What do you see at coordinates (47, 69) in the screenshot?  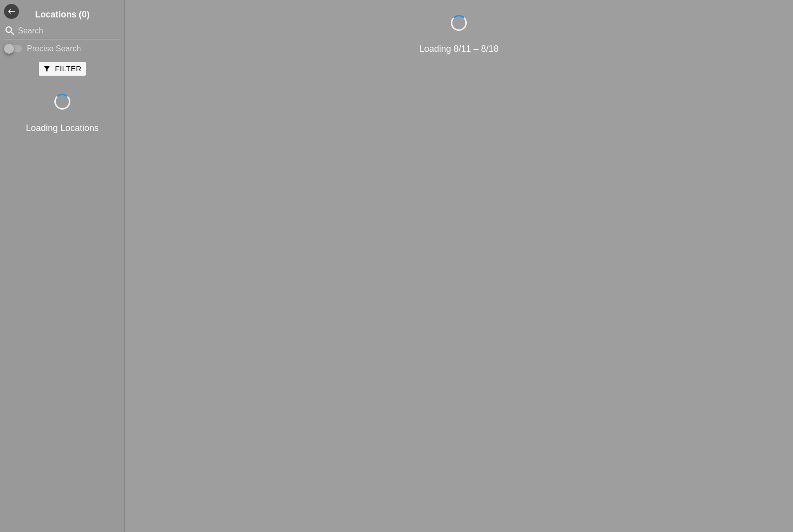 I see `i: filter_alt` at bounding box center [47, 69].